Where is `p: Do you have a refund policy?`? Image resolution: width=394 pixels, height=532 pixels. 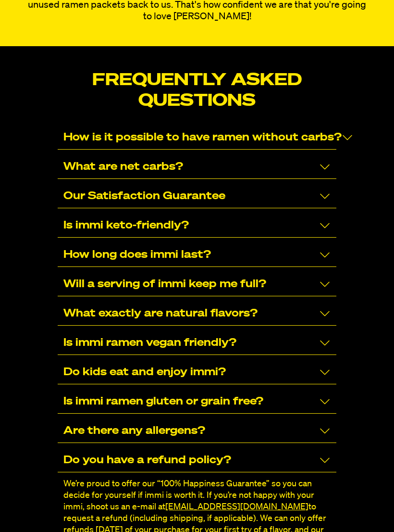
p: Do you have a refund policy? is located at coordinates (147, 460).